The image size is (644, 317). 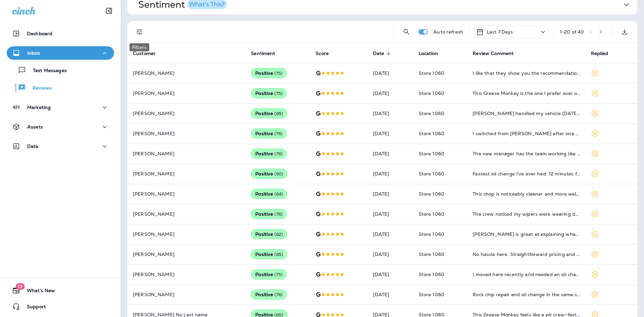 What do you see at coordinates (46, 71) in the screenshot?
I see `p: Text Messages` at bounding box center [46, 71].